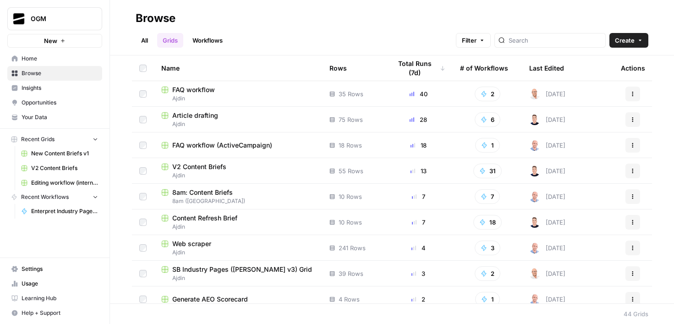  Describe the element at coordinates (38, 139) in the screenshot. I see `span: Recent Grids` at that location.